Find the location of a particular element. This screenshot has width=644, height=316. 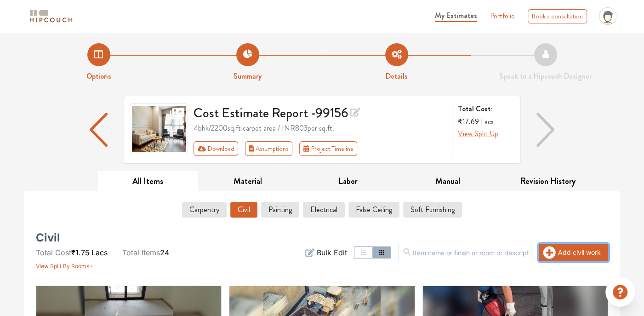

strong: Options is located at coordinates (99, 76).